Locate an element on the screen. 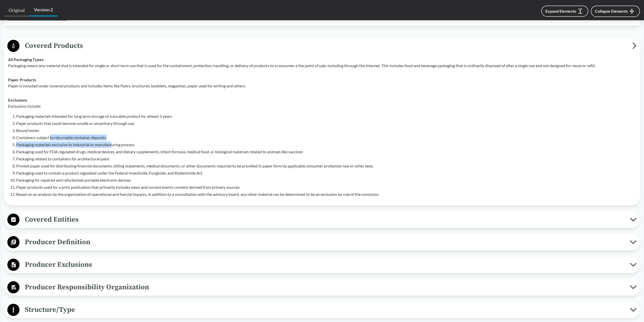  strong: Exclusions is located at coordinates (18, 100).